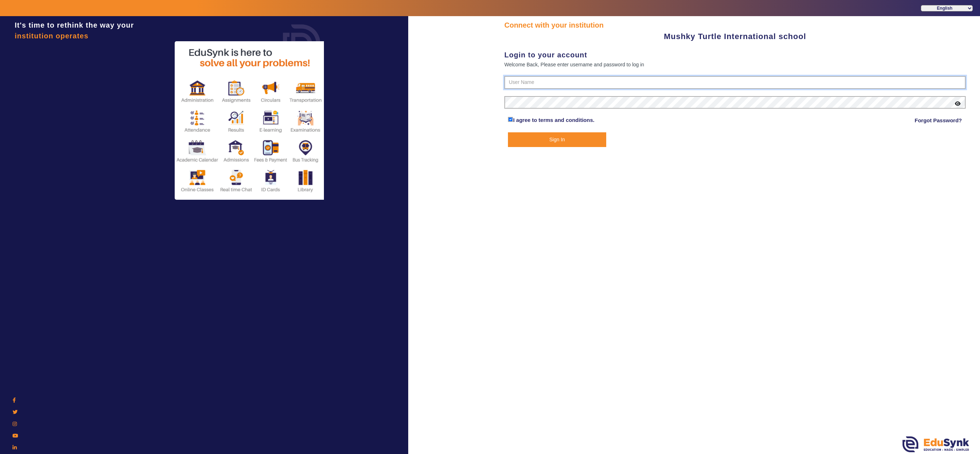 The image size is (980, 454). What do you see at coordinates (735, 65) in the screenshot?
I see `div: Welcome Back, Please enter username and password to log in` at bounding box center [735, 65].